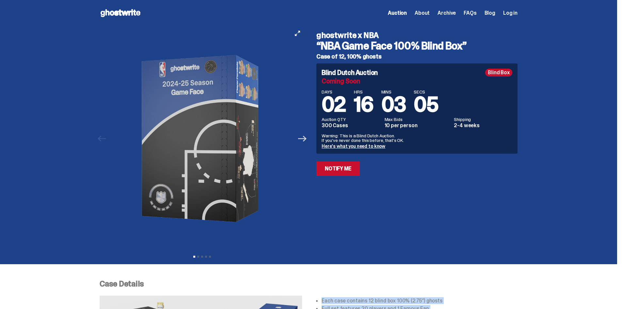 The width and height of the screenshot is (622, 309). I want to click on button: View slide 2, so click(198, 256).